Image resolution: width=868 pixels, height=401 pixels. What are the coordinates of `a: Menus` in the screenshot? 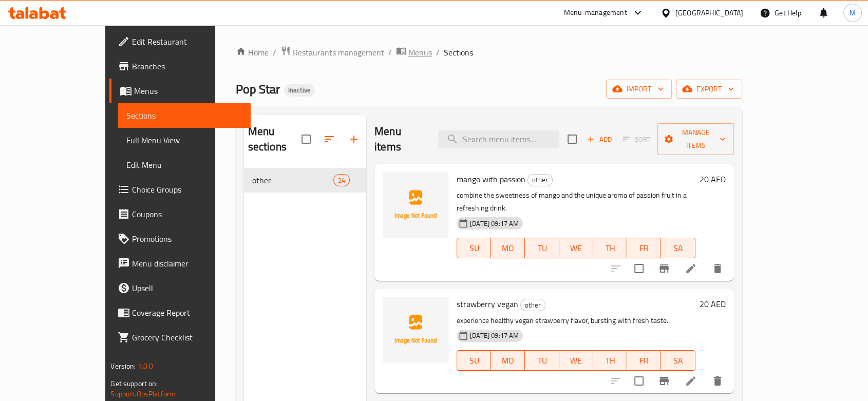 It's located at (180, 91).